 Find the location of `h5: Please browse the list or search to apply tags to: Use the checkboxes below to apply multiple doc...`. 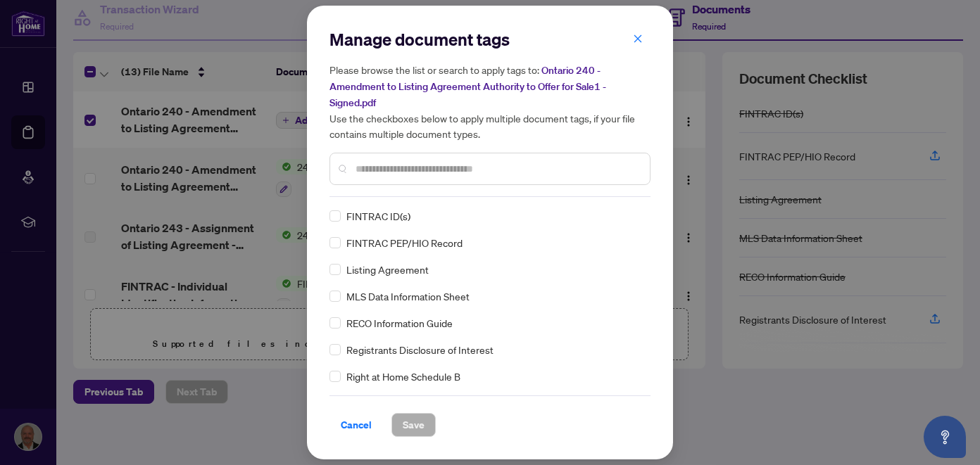

h5: Please browse the list or search to apply tags to: Use the checkboxes below to apply multiple doc... is located at coordinates (490, 102).